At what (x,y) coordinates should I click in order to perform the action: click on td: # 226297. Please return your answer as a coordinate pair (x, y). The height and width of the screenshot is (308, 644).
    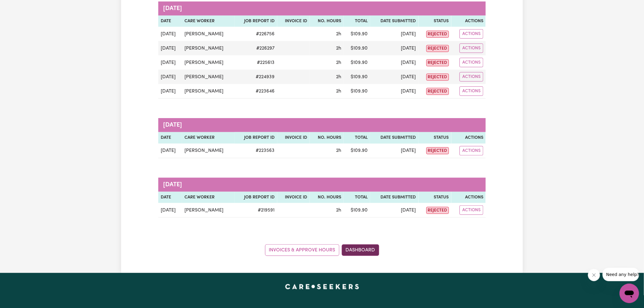
    Looking at the image, I should click on (256, 48).